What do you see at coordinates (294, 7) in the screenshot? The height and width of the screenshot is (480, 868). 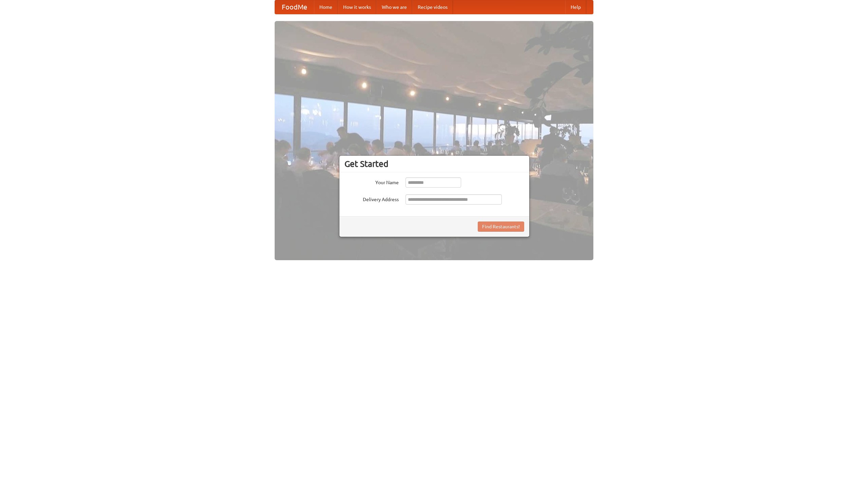 I see `a: FoodMe` at bounding box center [294, 7].